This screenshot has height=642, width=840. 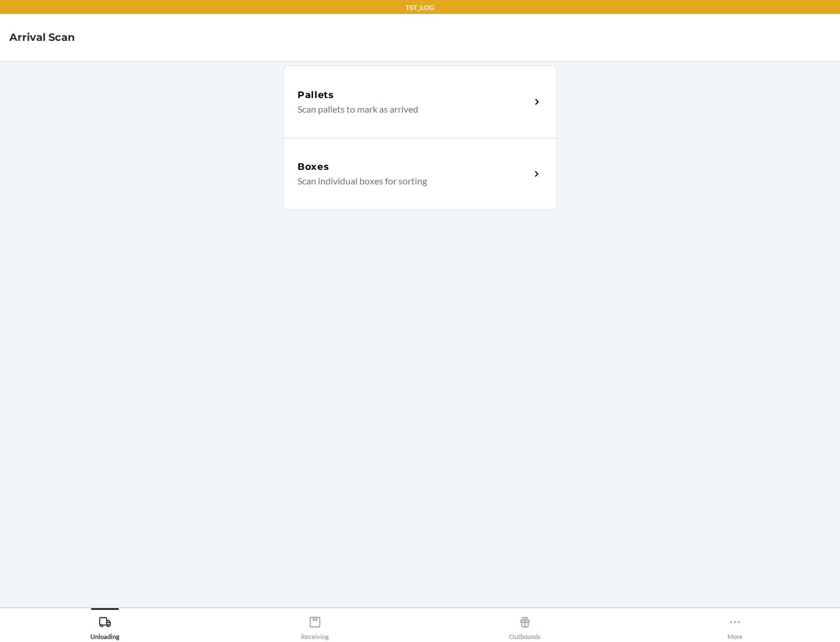 What do you see at coordinates (315, 95) in the screenshot?
I see `h5: Pallets` at bounding box center [315, 95].